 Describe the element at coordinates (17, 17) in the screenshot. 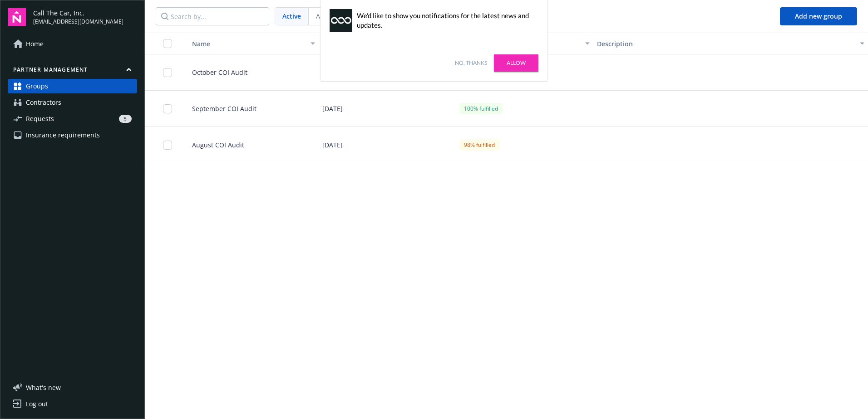

I see `img: navigator-logo.svg` at that location.